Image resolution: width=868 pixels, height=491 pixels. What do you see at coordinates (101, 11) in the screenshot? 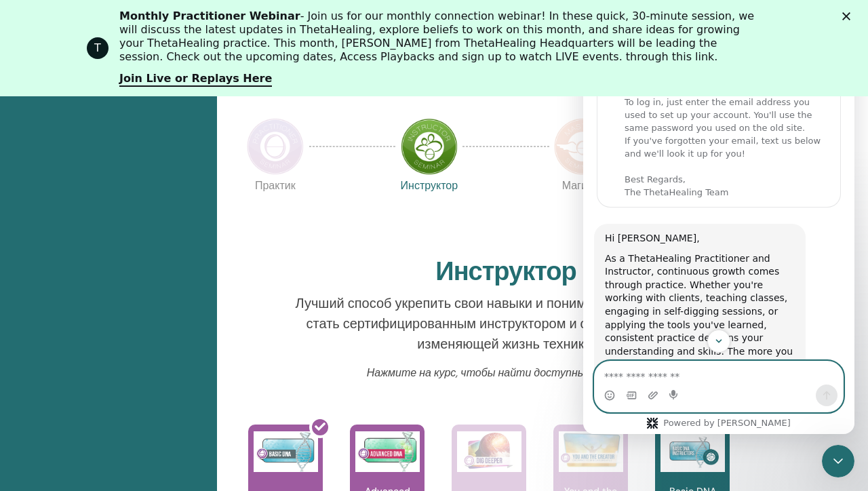
I see `h1: ThetaHealing` at bounding box center [101, 11].